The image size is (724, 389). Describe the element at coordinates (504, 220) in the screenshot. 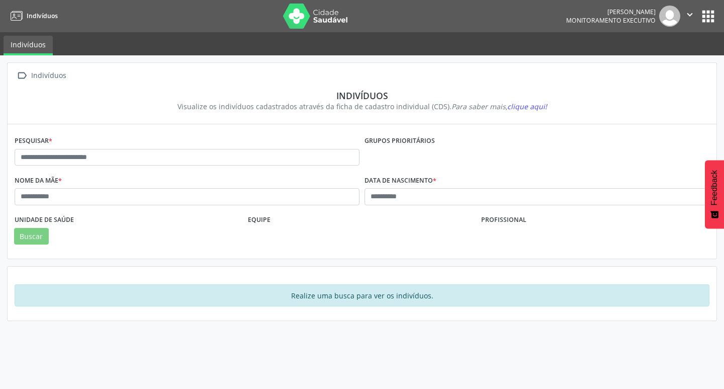

I see `label: Profissional` at that location.